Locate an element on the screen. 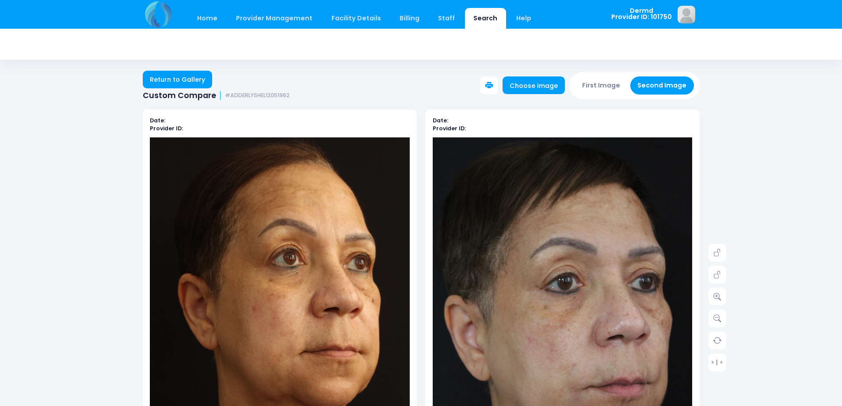  img: image is located at coordinates (686, 15).